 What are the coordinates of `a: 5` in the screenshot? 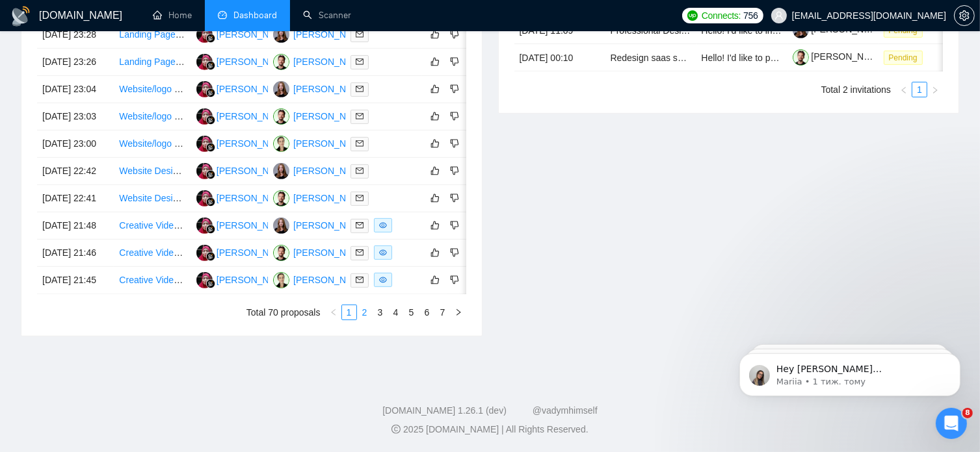 It's located at (412, 312).